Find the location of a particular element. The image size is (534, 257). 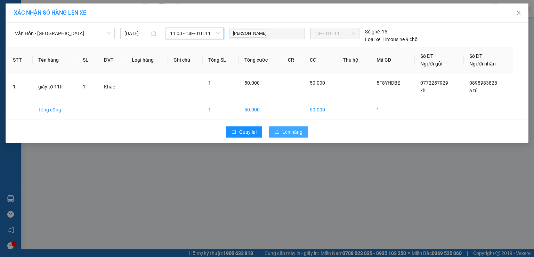

span: 5F8YHDBE is located at coordinates (389, 83).